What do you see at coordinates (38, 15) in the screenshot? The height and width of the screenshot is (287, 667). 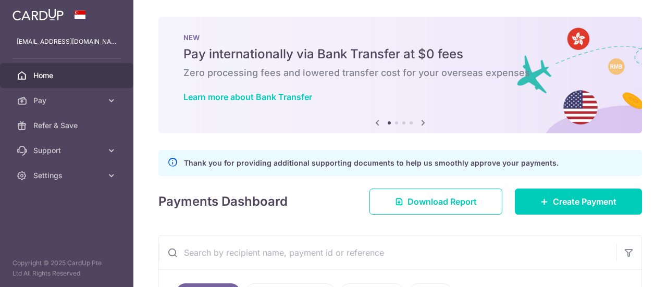 I see `img: CardUp` at bounding box center [38, 15].